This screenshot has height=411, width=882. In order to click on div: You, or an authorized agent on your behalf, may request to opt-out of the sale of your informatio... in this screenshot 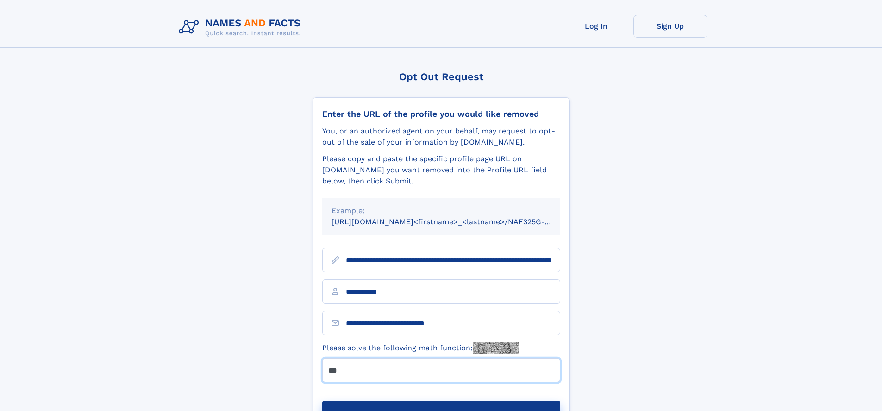, I will do `click(441, 137)`.